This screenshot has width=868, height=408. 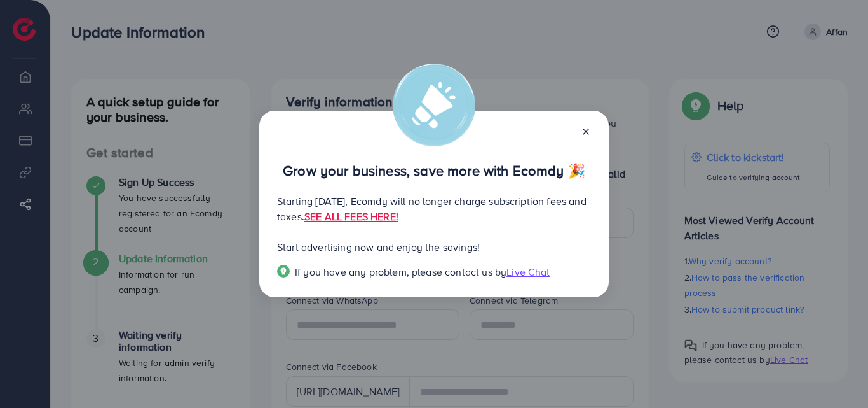 I want to click on p: Start advertising now and enjoy the savings!, so click(x=434, y=247).